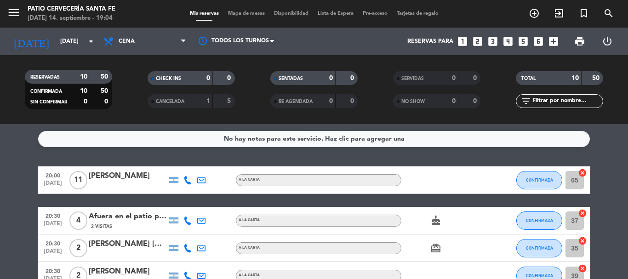 This screenshot has width=628, height=279. I want to click on i: add_box, so click(554, 41).